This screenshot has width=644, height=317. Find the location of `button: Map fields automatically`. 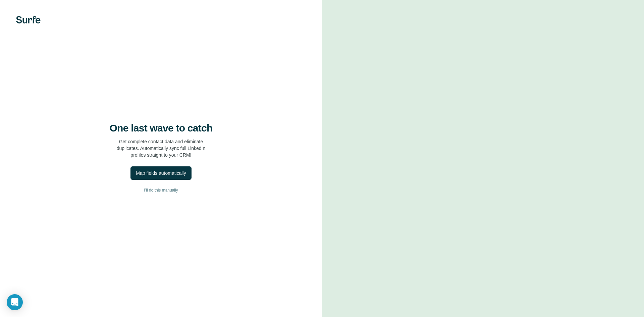

button: Map fields automatically is located at coordinates (161, 173).